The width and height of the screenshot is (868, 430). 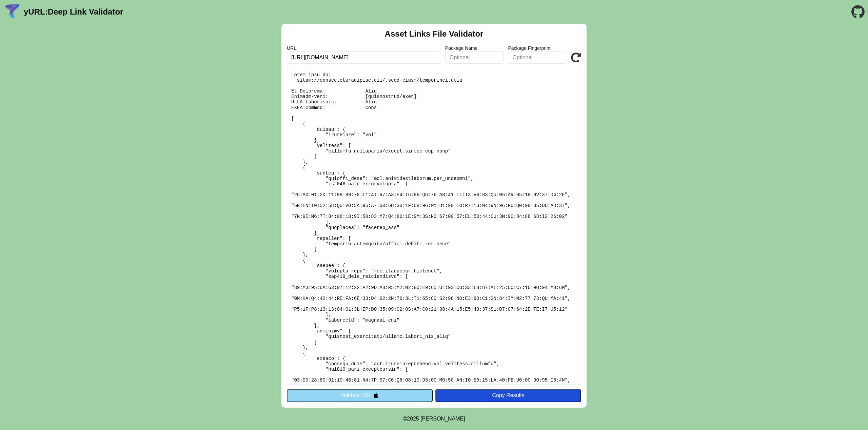 I want to click on label: Package Fingerprint, so click(x=538, y=48).